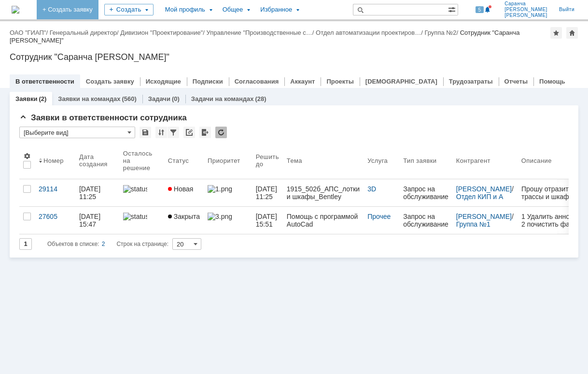 The height and width of the screenshot is (374, 588). What do you see at coordinates (184, 217) in the screenshot?
I see `span: Закрыта` at bounding box center [184, 217].